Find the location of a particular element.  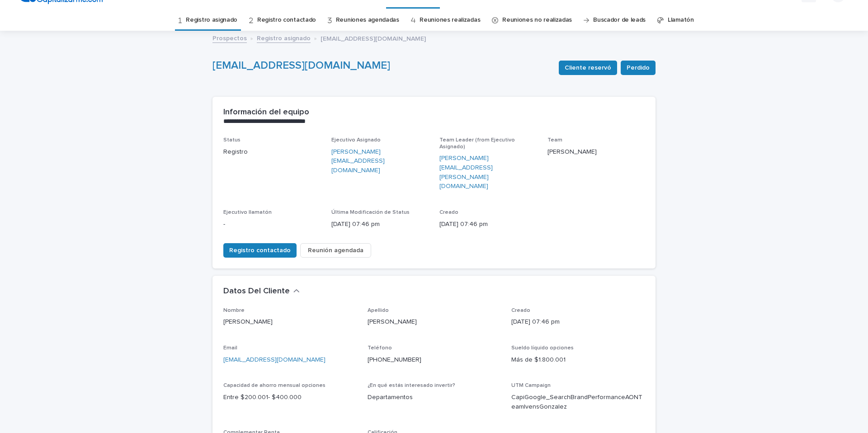

span: Nombre is located at coordinates (233, 310).